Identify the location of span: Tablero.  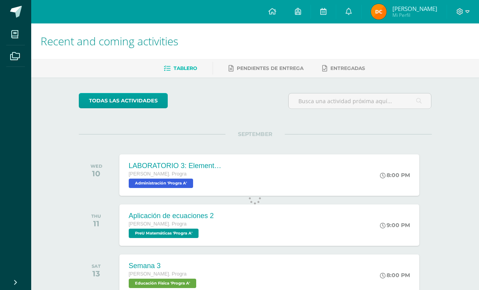
(185, 68).